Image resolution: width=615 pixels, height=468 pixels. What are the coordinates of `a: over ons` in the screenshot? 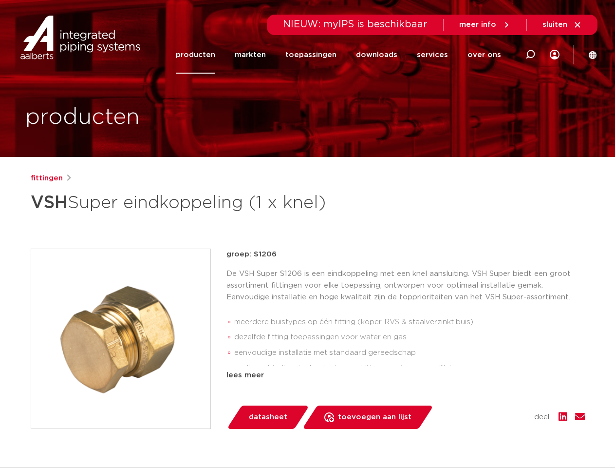 It's located at (484, 55).